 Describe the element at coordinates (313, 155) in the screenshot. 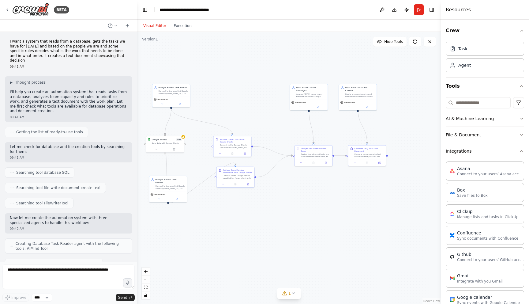

I see `div: Analyze and Prioritize Work TasksReview the retrieved tasks and team member information, then app...` at that location.